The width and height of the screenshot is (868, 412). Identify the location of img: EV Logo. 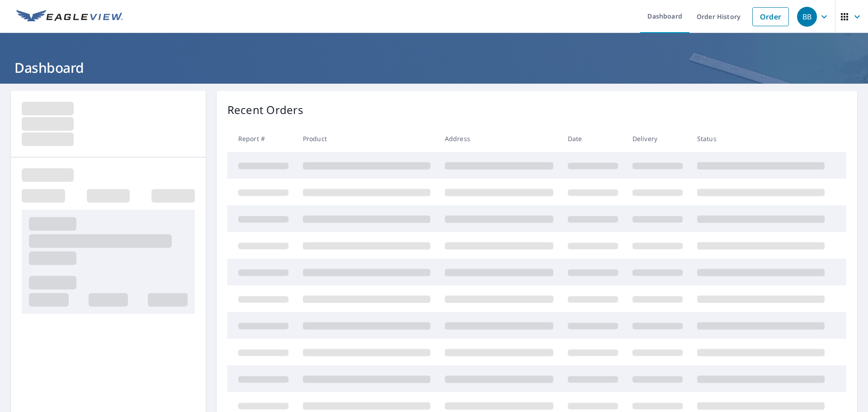
(70, 16).